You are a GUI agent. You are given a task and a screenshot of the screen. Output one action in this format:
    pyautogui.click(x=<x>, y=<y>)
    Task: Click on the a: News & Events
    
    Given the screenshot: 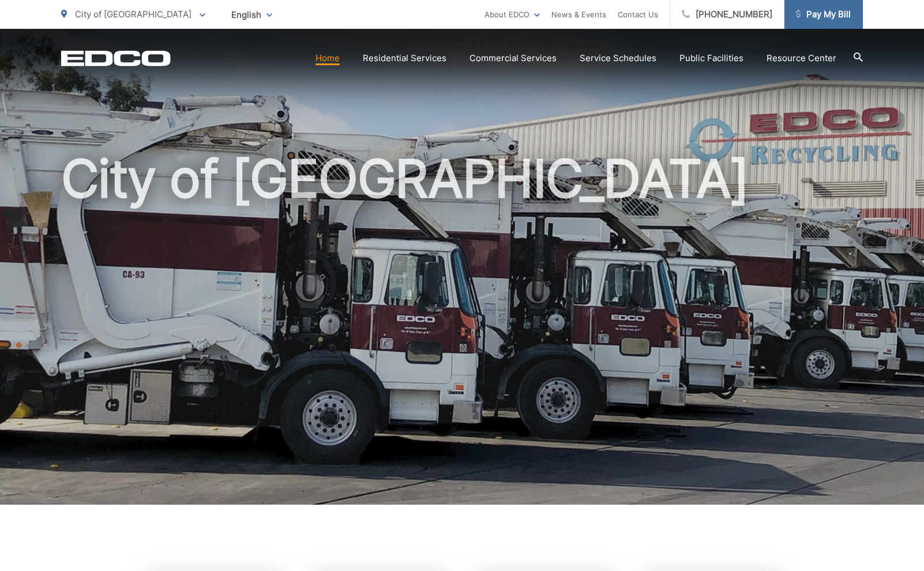 What is the action you would take?
    pyautogui.click(x=579, y=14)
    